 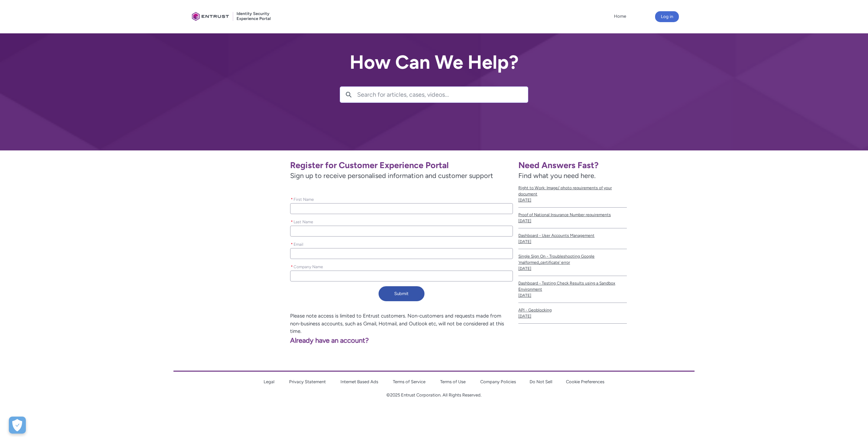 I want to click on p: ©2025 Entrust Corporation. All Rights Reserved., so click(x=433, y=395).